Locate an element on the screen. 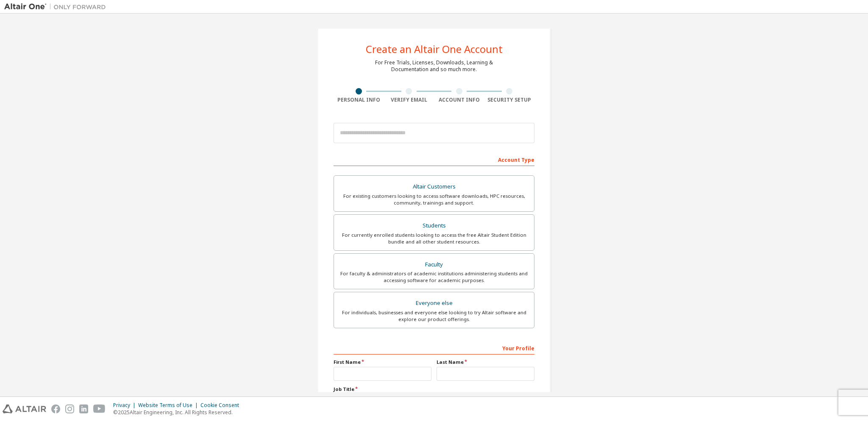  img: facebook.svg is located at coordinates (56, 409).